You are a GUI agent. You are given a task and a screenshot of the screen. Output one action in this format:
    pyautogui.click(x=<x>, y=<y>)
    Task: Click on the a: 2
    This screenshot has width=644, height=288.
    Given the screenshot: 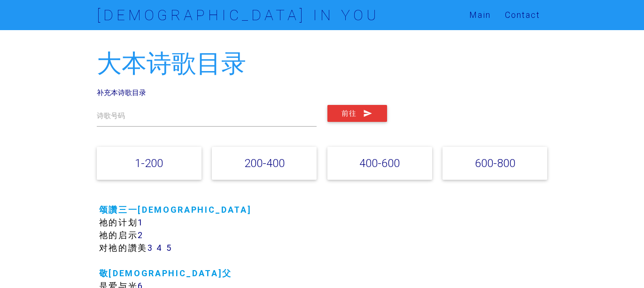 What is the action you would take?
    pyautogui.click(x=140, y=234)
    